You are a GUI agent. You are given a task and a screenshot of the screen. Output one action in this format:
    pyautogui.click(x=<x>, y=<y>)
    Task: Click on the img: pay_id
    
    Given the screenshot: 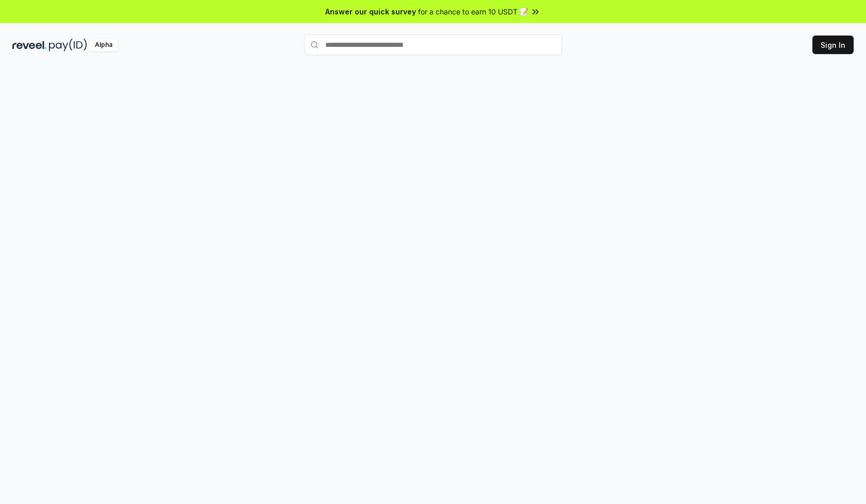 What is the action you would take?
    pyautogui.click(x=68, y=45)
    